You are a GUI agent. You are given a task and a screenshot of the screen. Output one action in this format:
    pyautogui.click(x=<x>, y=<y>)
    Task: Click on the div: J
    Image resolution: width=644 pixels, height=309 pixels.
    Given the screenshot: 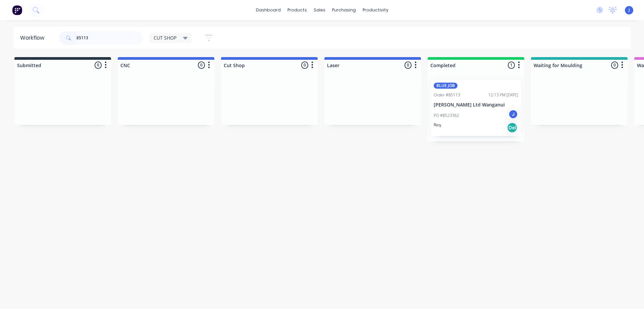 What is the action you would take?
    pyautogui.click(x=513, y=114)
    